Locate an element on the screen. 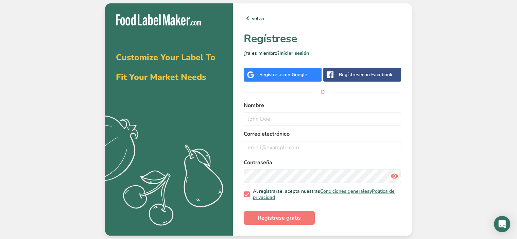  span: Regístrese gratis is located at coordinates (279, 218).